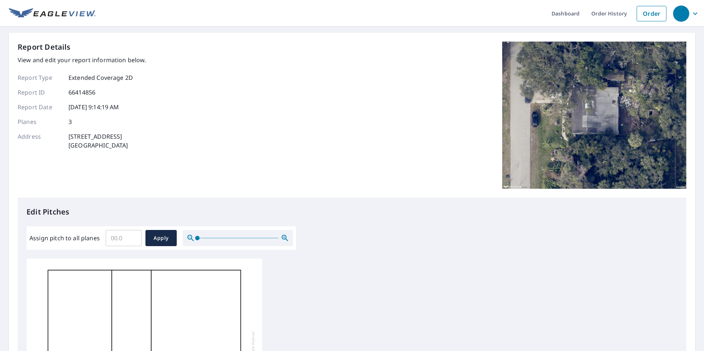  I want to click on button: Apply, so click(161, 238).